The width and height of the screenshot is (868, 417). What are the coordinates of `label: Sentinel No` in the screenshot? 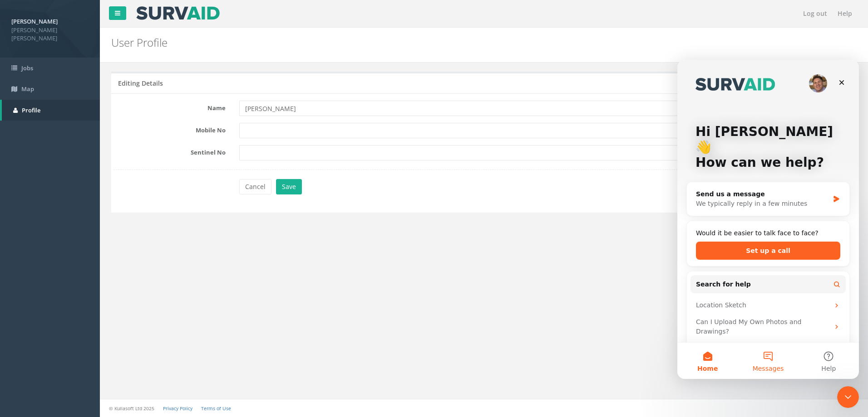 It's located at (169, 151).